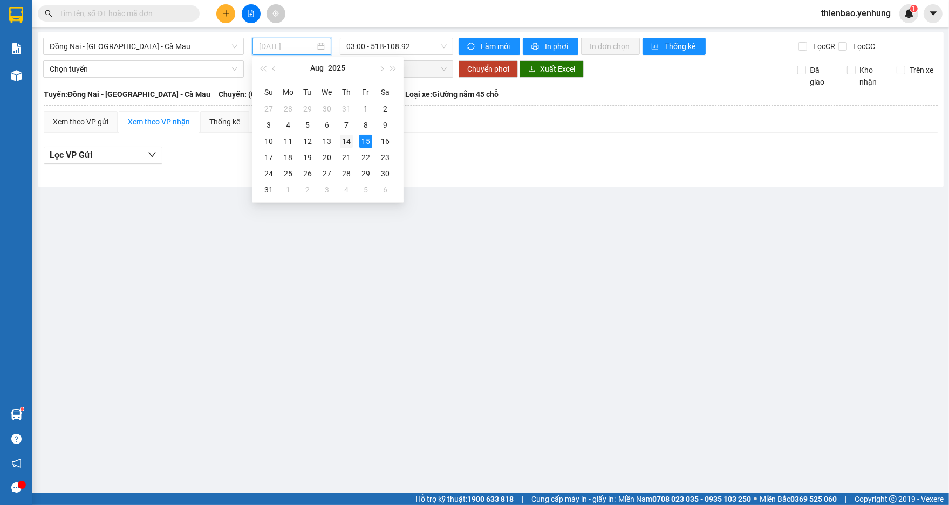 The width and height of the screenshot is (949, 505). Describe the element at coordinates (225, 13) in the screenshot. I see `button: plus` at that location.